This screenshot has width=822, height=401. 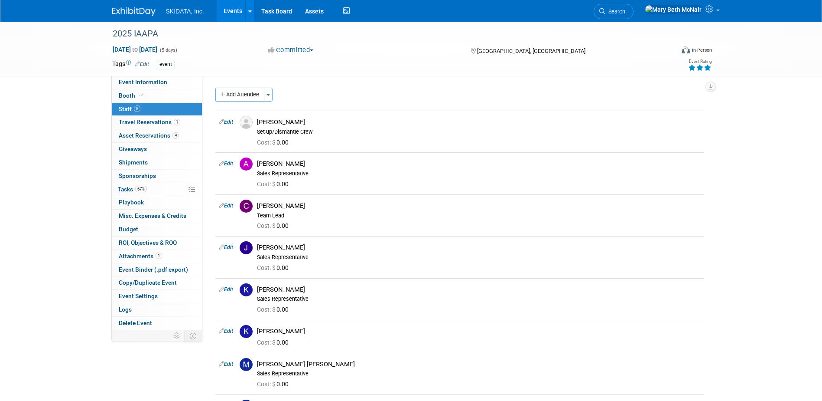 What do you see at coordinates (674, 10) in the screenshot?
I see `img: Mary Beth McNair` at bounding box center [674, 10].